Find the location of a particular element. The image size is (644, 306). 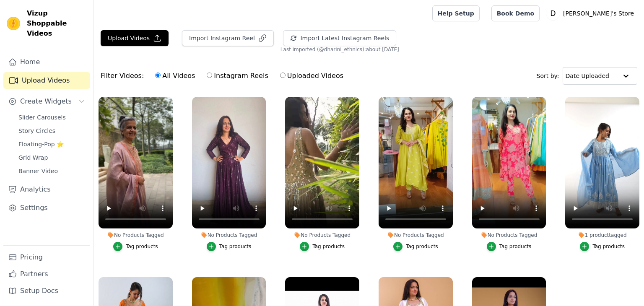

button: Create Widgets is located at coordinates (46, 102).